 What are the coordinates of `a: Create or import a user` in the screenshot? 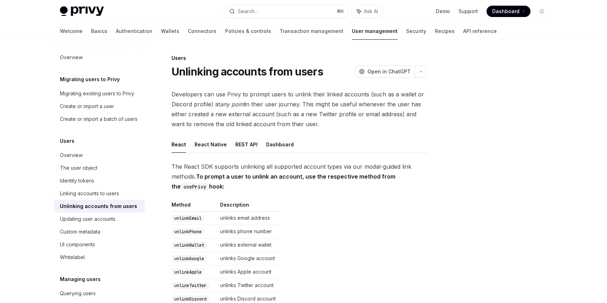 It's located at (100, 106).